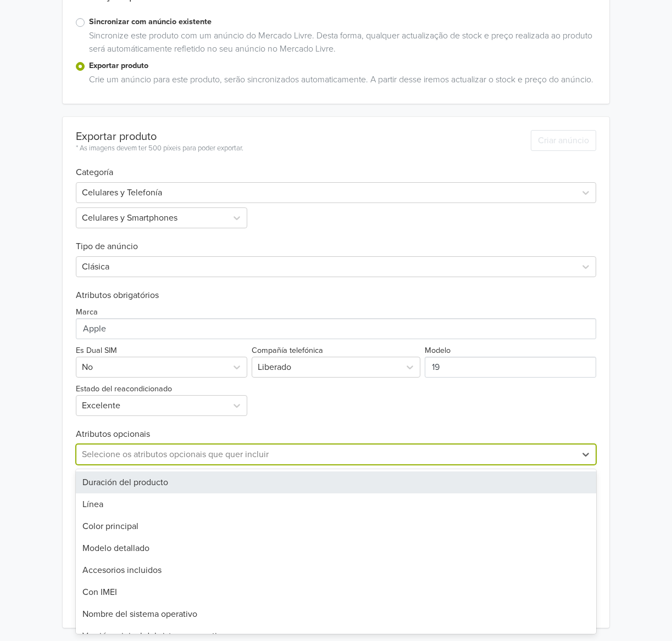 This screenshot has width=672, height=641. What do you see at coordinates (342, 66) in the screenshot?
I see `label: Exportar produto` at bounding box center [342, 66].